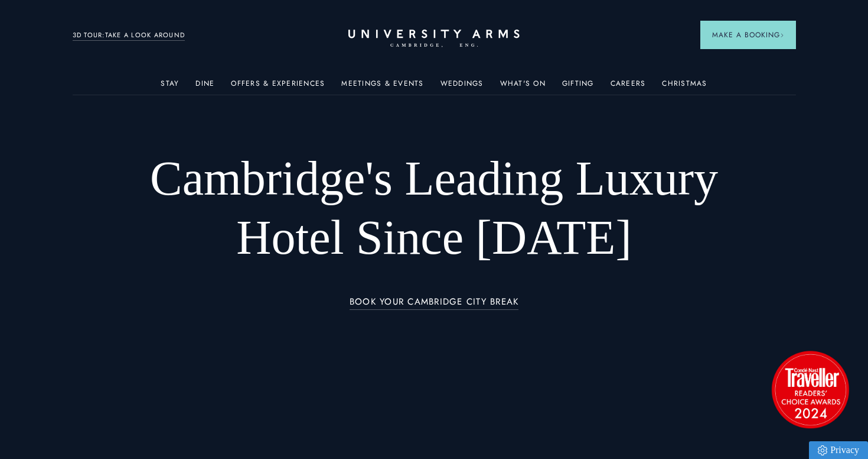  What do you see at coordinates (170, 87) in the screenshot?
I see `a: Stay` at bounding box center [170, 87].